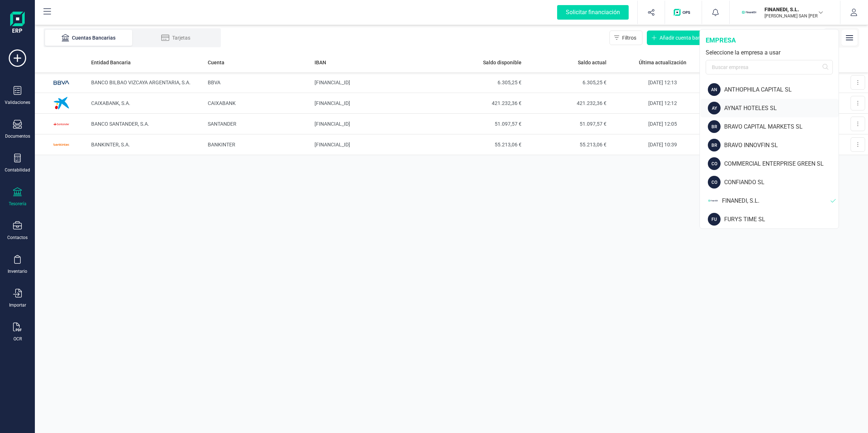 This screenshot has height=433, width=868. Describe the element at coordinates (141, 82) in the screenshot. I see `span: BANCO BILBAO VIZCAYA ARGENTARIA, S.A.` at that location.